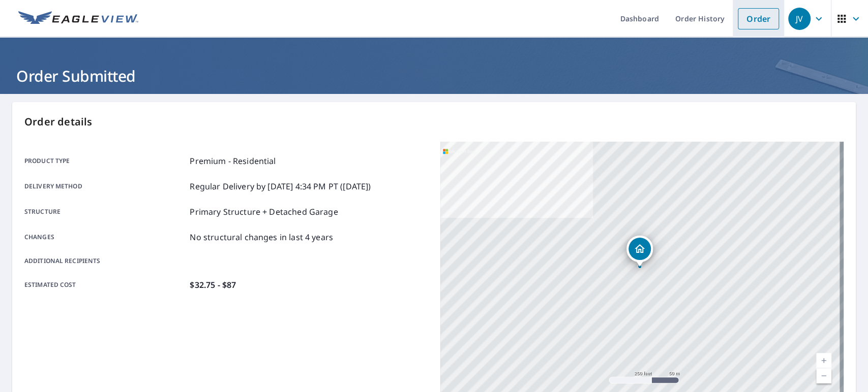 Image resolution: width=868 pixels, height=392 pixels. I want to click on p: Estimated cost, so click(105, 285).